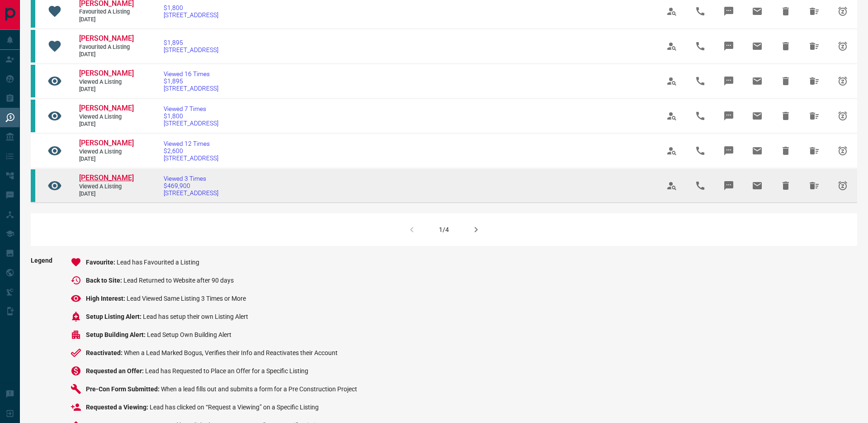 This screenshot has height=423, width=868. What do you see at coordinates (191, 185) in the screenshot?
I see `span: $469,900` at bounding box center [191, 185].